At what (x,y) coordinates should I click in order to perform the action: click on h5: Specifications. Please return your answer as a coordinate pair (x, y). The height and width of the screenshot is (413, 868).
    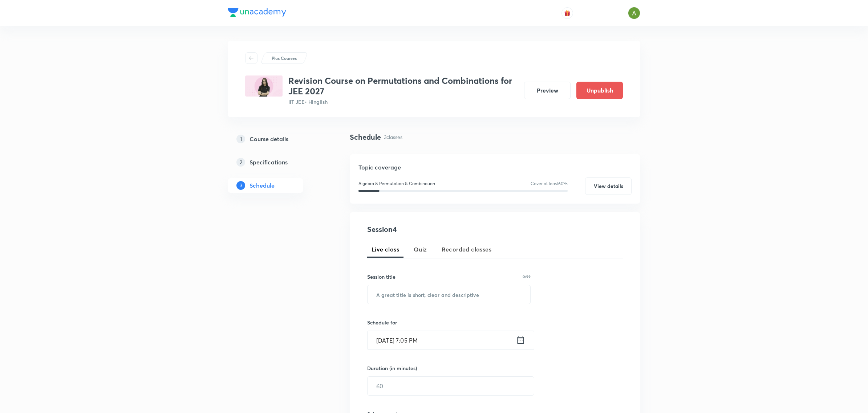
    Looking at the image, I should click on (269, 163).